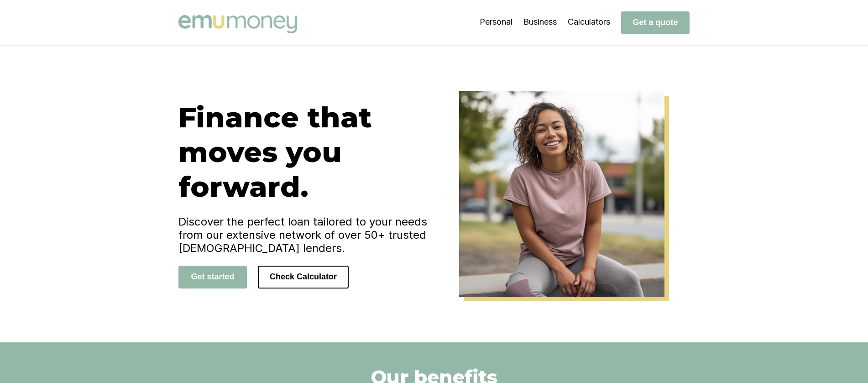 The width and height of the screenshot is (868, 383). Describe the element at coordinates (307, 152) in the screenshot. I see `h1: Finance that moves you forward.` at that location.